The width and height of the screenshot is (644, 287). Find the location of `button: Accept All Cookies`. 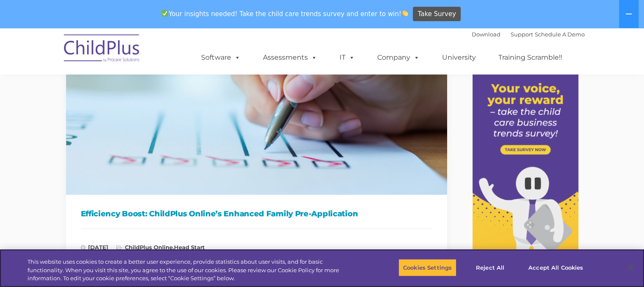

button: Accept All Cookies is located at coordinates (556, 268).